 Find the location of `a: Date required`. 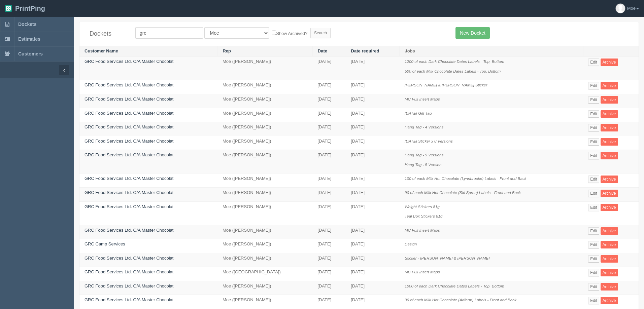

a: Date required is located at coordinates (365, 51).